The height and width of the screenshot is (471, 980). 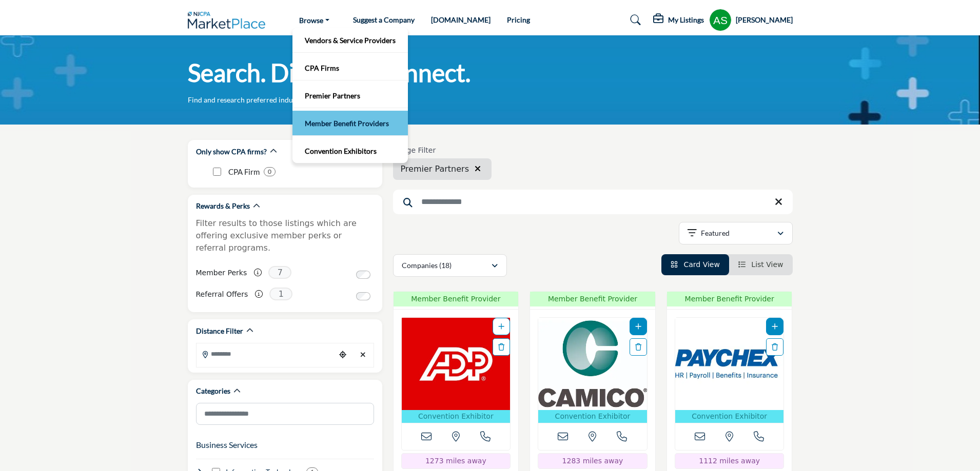 What do you see at coordinates (767, 265) in the screenshot?
I see `span: List View` at bounding box center [767, 265].